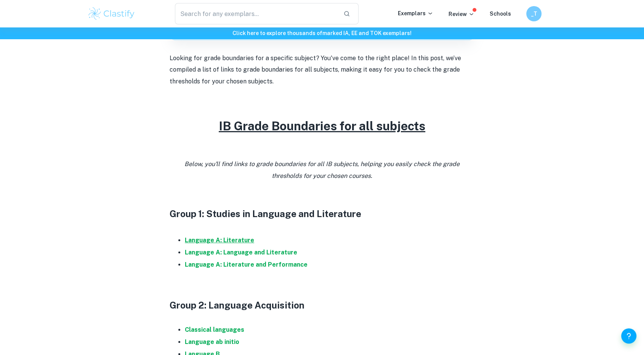 The height and width of the screenshot is (355, 644). What do you see at coordinates (112, 14) in the screenshot?
I see `a: Clastify logo` at bounding box center [112, 14].